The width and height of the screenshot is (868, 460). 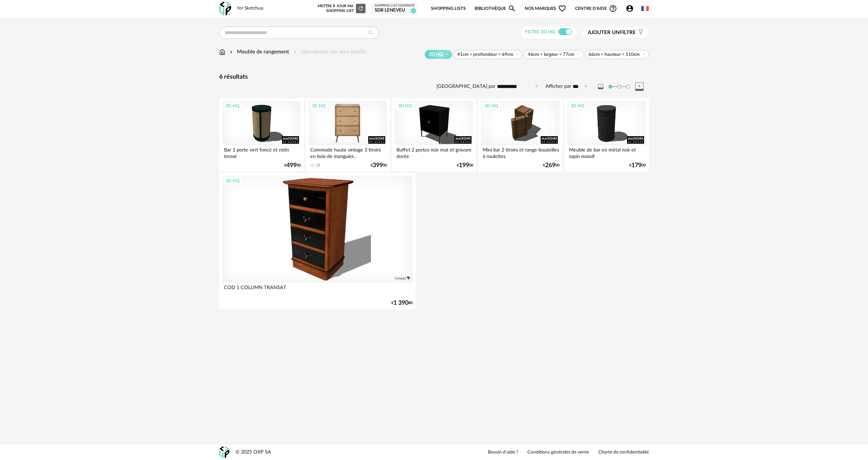 I want to click on span: 199, so click(x=464, y=166).